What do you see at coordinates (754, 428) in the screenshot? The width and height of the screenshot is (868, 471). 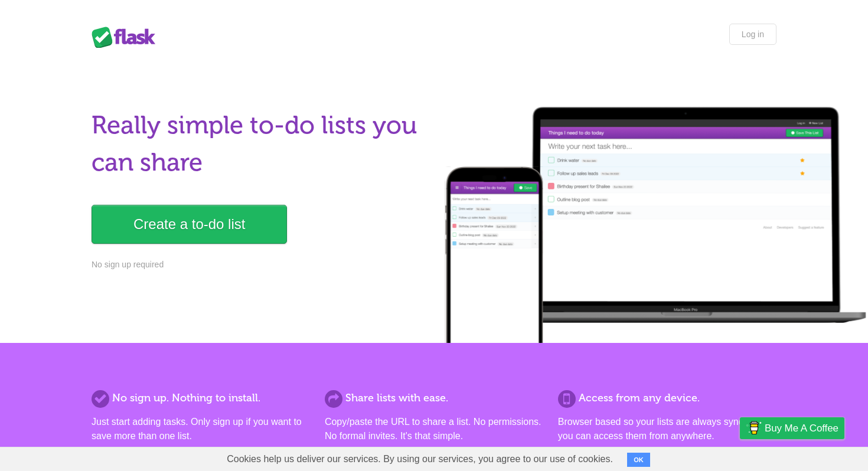 I see `img: Buy me a coffee` at bounding box center [754, 428].